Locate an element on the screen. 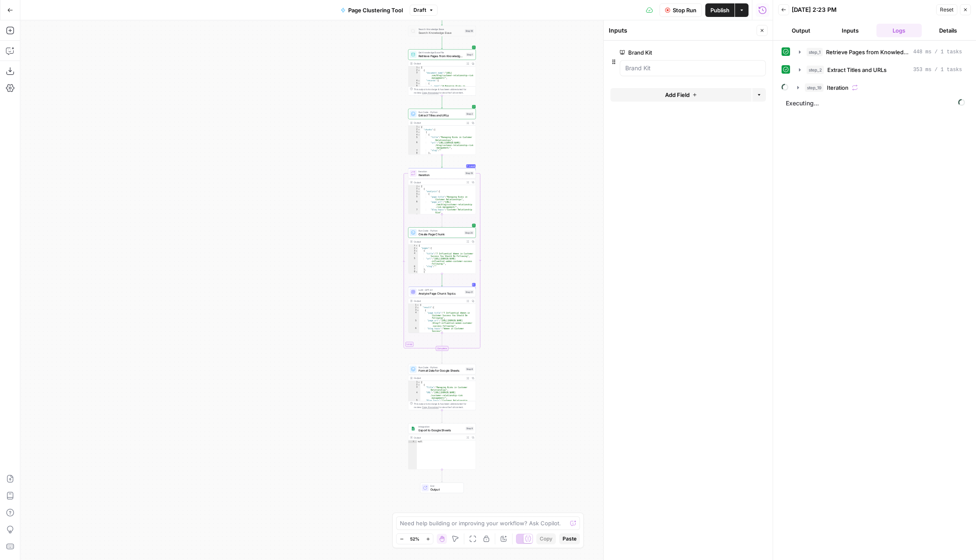 Image resolution: width=976 pixels, height=560 pixels. span: Toggle code folding, rows 1 through 1496 is located at coordinates (419, 382).